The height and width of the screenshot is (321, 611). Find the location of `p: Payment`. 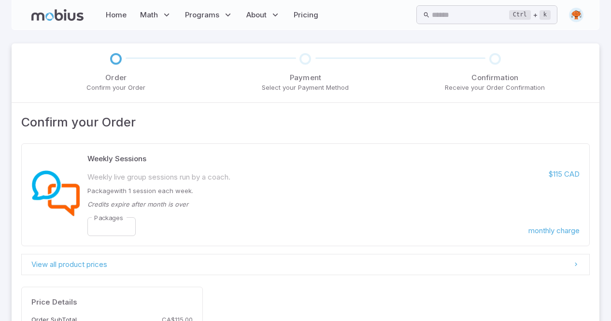

p: Payment is located at coordinates (305, 78).